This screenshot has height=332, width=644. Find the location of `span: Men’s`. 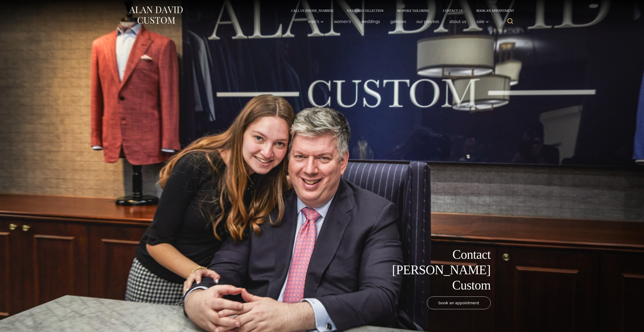

span: Men’s is located at coordinates (316, 21).